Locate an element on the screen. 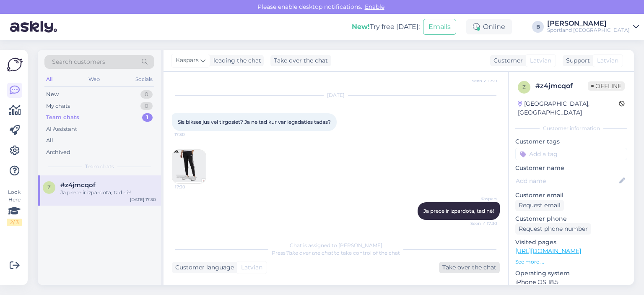 This screenshot has height=295, width=644. span: Sis bikses jus vel tirgosiet? Ja ne tad kur var iegadaties tadas? is located at coordinates (254, 122).